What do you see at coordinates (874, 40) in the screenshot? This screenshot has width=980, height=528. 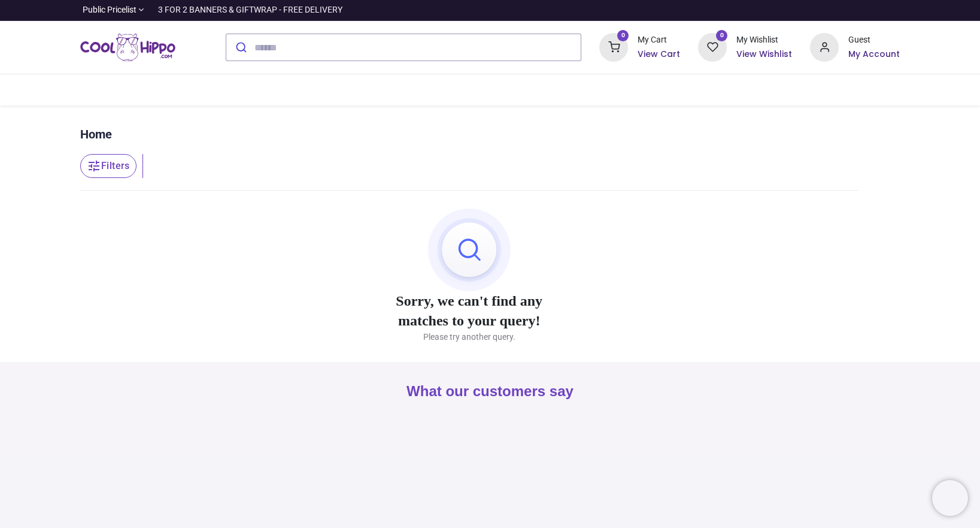 I see `div: Guest` at bounding box center [874, 40].